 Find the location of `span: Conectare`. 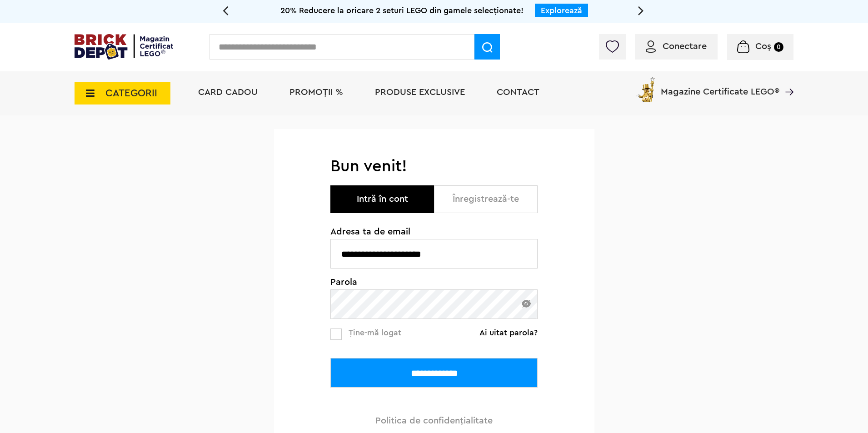

span: Conectare is located at coordinates (684, 46).